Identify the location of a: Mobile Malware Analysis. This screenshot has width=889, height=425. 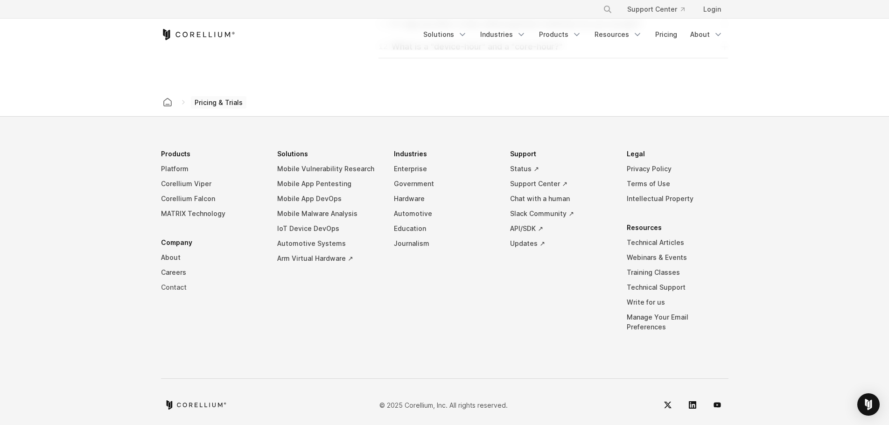
(328, 214).